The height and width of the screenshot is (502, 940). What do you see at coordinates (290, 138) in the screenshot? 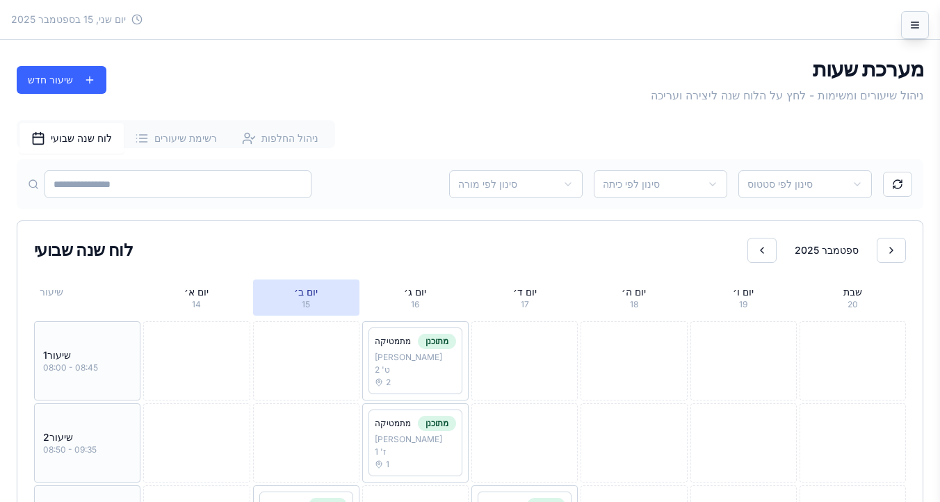
I see `span: ניהול החלפות` at bounding box center [290, 138].